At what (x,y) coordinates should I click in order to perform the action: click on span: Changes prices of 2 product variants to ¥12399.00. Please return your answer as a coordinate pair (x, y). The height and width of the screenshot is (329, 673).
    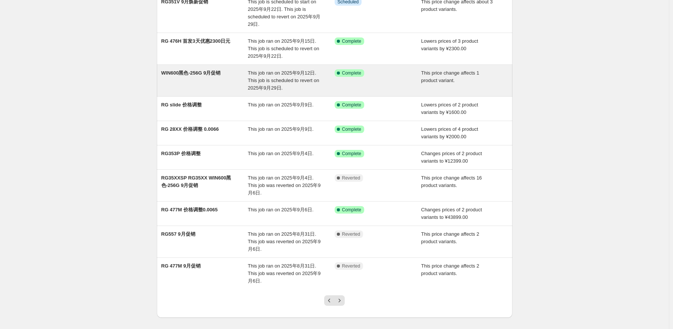
    Looking at the image, I should click on (451, 157).